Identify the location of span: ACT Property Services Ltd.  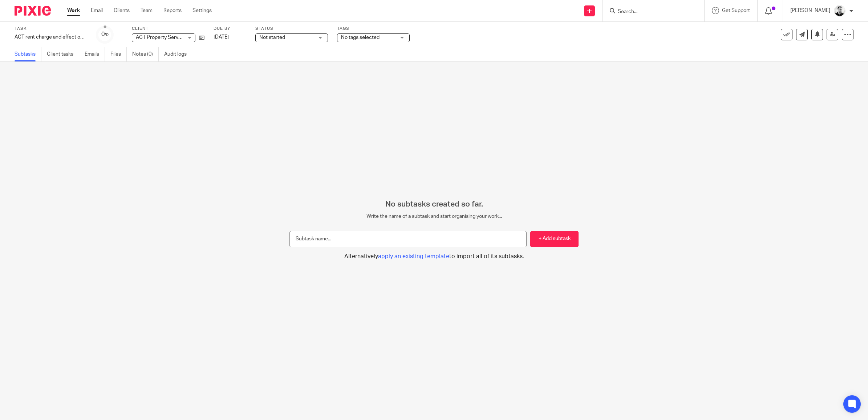
(166, 37).